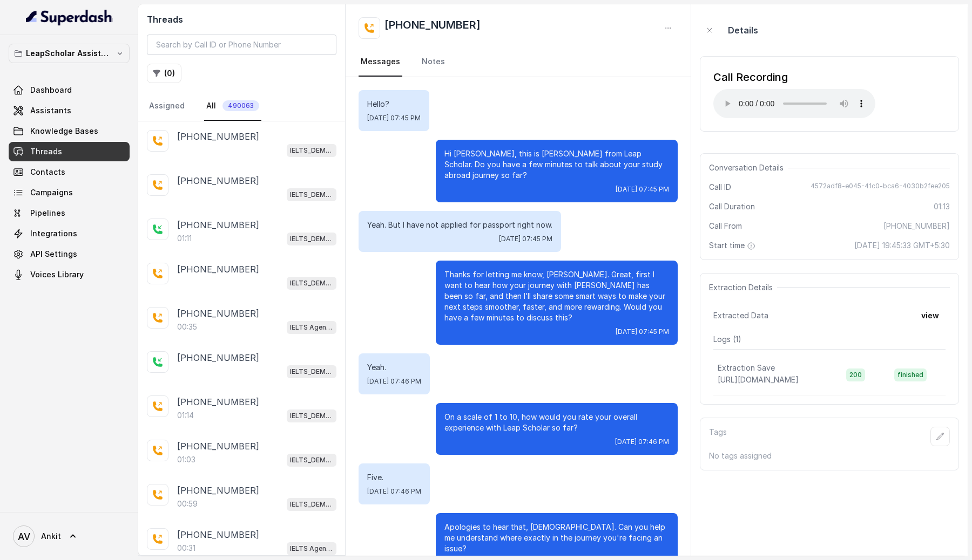  I want to click on span: Conversation Details, so click(748, 168).